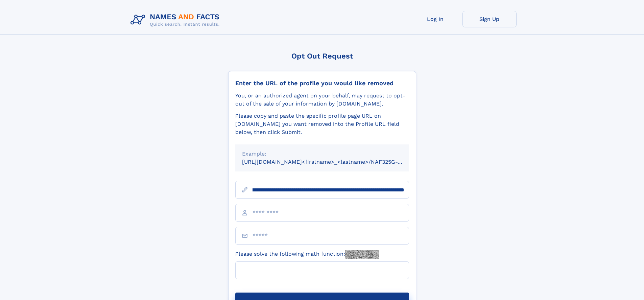  Describe the element at coordinates (322, 83) in the screenshot. I see `div: Enter the URL of the profile you would like removed` at that location.